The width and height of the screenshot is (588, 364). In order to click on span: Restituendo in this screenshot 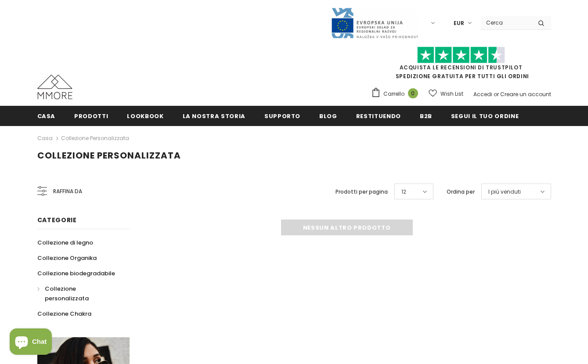, I will do `click(379, 116)`.